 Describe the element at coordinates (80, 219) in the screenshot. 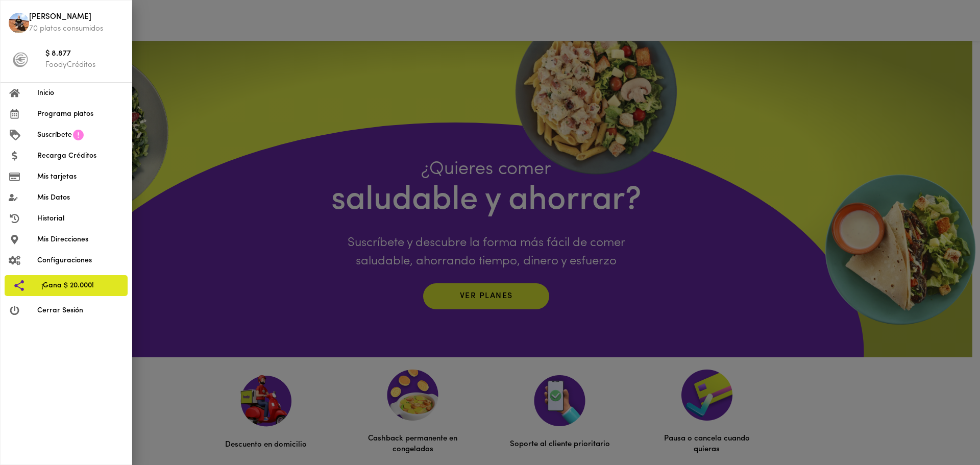

I see `span: Historial` at that location.